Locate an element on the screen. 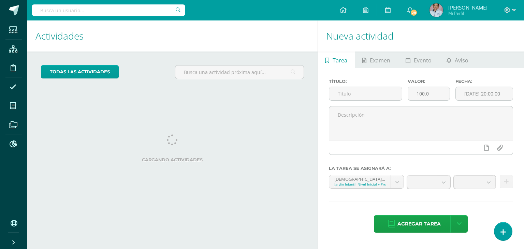 This screenshot has width=524, height=249. label: Cargando actividades is located at coordinates (172, 160).